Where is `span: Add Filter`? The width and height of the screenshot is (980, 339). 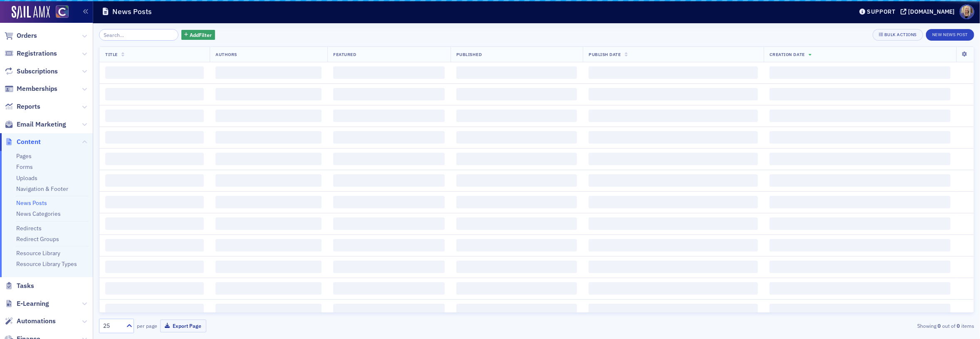
span: Add Filter is located at coordinates (201, 35).